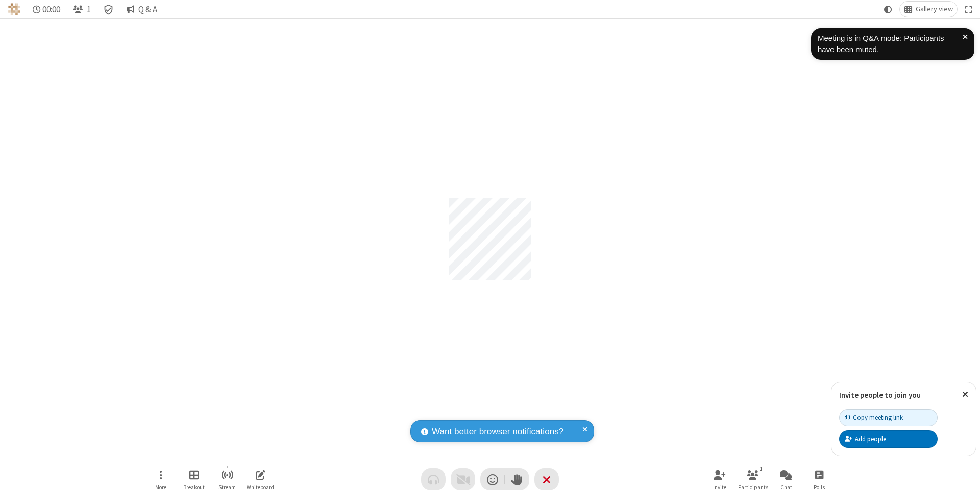  Describe the element at coordinates (433, 479) in the screenshot. I see `button: Audio problem - check your Internet connection or call by phone` at that location.